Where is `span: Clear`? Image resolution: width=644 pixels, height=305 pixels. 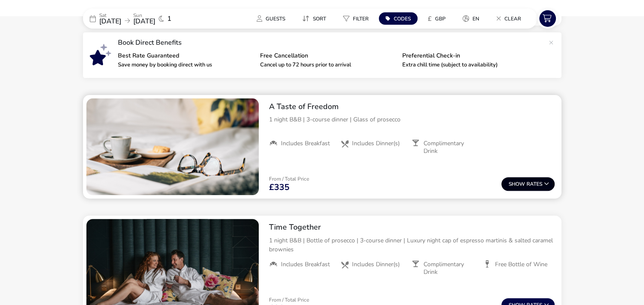 span: Clear is located at coordinates (512, 19).